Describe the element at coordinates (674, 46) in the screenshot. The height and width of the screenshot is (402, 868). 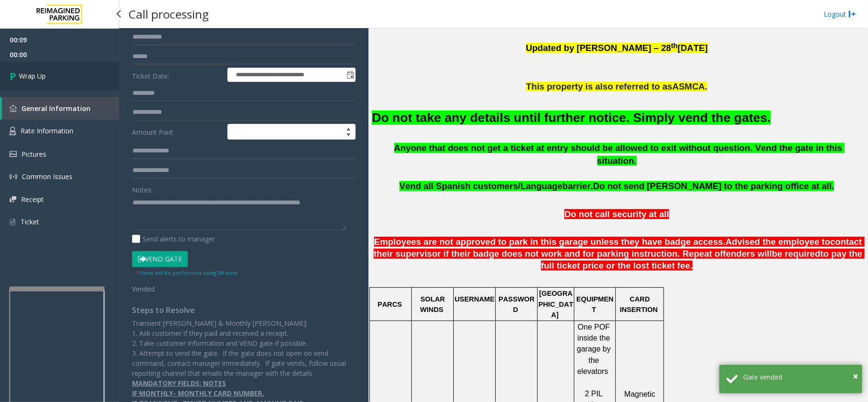
I see `span: th` at that location.